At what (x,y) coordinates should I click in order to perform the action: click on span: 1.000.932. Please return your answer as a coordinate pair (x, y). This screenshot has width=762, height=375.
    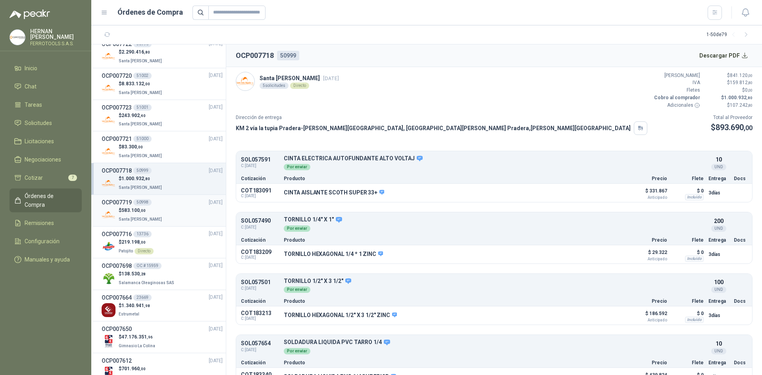
    Looking at the image, I should click on (738, 98).